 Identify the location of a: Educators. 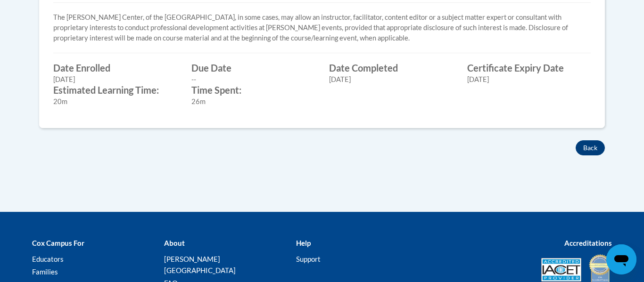
(47, 259).